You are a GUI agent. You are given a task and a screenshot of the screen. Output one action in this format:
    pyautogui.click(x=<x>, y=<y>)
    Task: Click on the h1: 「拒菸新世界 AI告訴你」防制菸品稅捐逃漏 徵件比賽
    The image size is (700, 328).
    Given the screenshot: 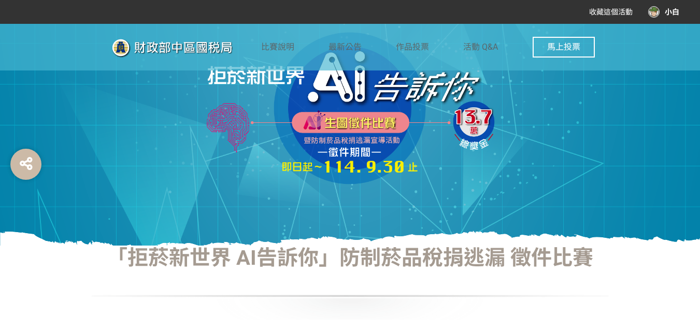 What is the action you would take?
    pyautogui.click(x=350, y=258)
    